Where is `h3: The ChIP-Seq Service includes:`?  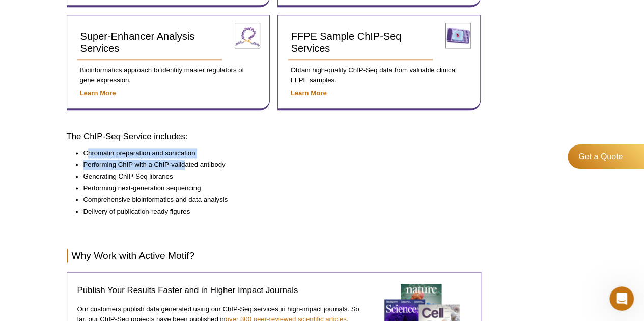
h3: The ChIP-Seq Service includes: is located at coordinates (274, 137).